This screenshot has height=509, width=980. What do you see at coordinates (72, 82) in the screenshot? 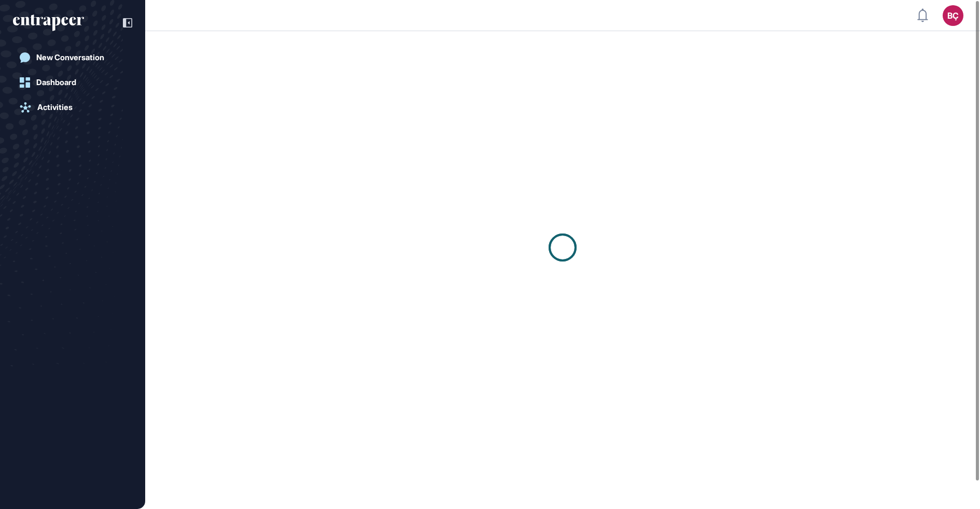
I see `a: Dashboard` at bounding box center [72, 82].